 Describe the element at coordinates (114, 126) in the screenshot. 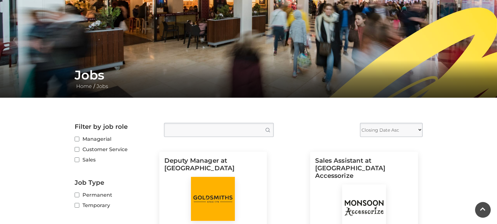

I see `h2: Filter by job role` at that location.